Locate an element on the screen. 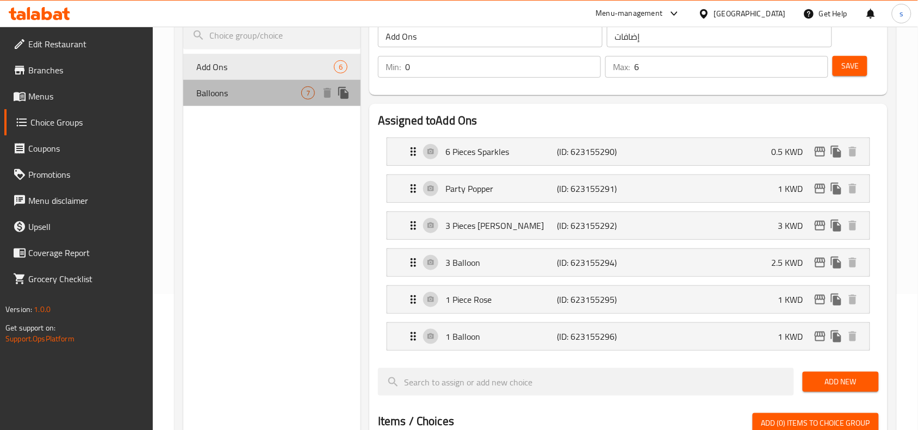 Image resolution: width=918 pixels, height=430 pixels. a: Coupons is located at coordinates (79, 148).